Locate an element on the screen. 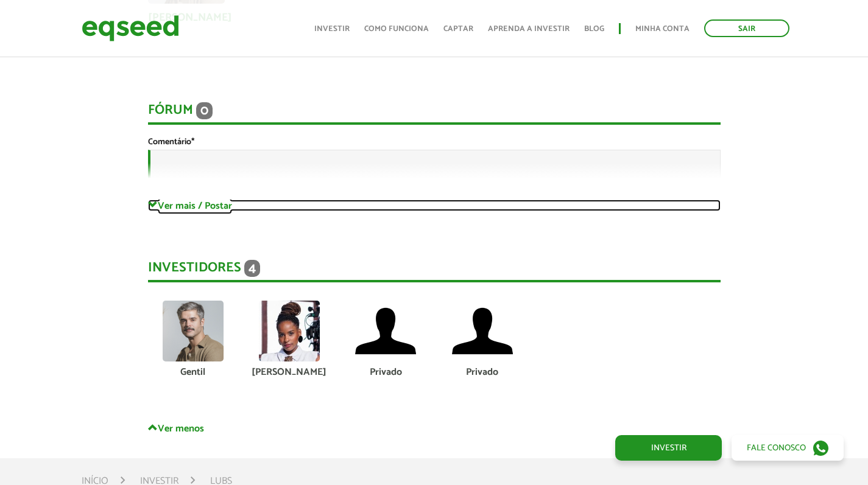  a: Ver menos is located at coordinates (434, 428).